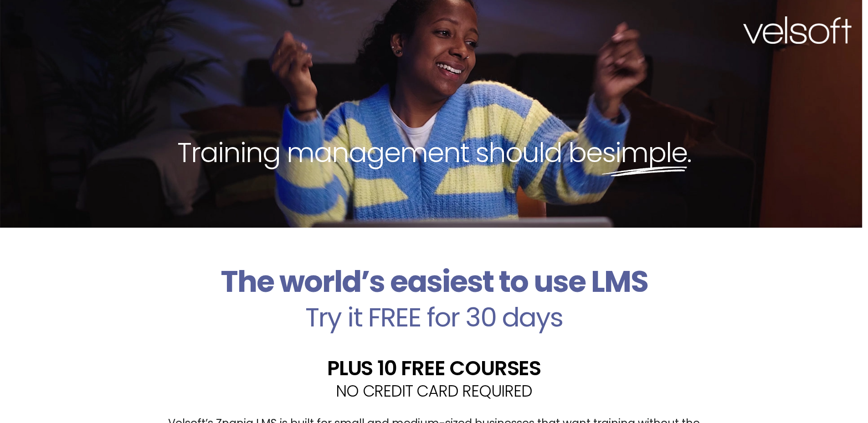 The height and width of the screenshot is (423, 868). I want to click on h2: The world’s easiest to use LMS, so click(434, 282).